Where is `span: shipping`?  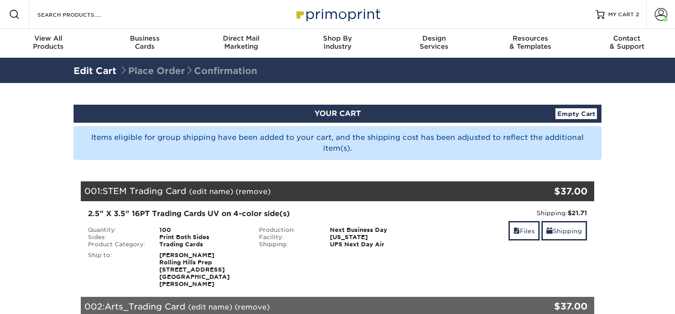 span: shipping is located at coordinates (550, 231).